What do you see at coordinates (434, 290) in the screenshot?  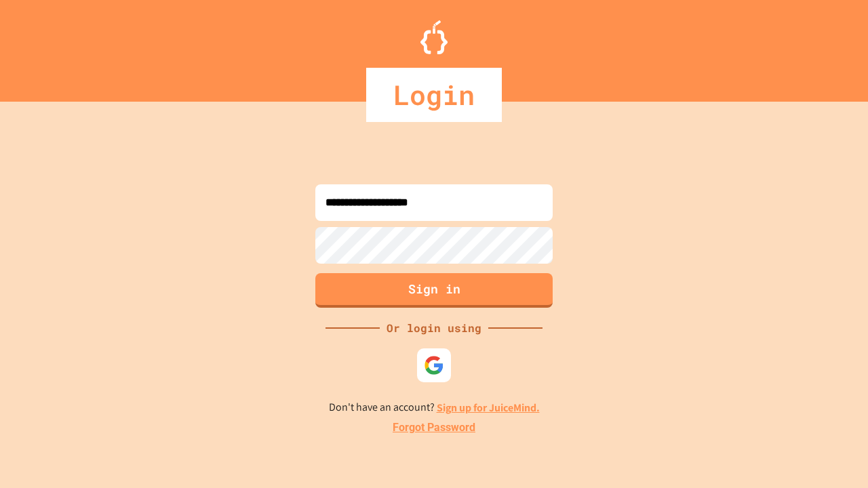 I see `button: Sign in` at bounding box center [434, 290].